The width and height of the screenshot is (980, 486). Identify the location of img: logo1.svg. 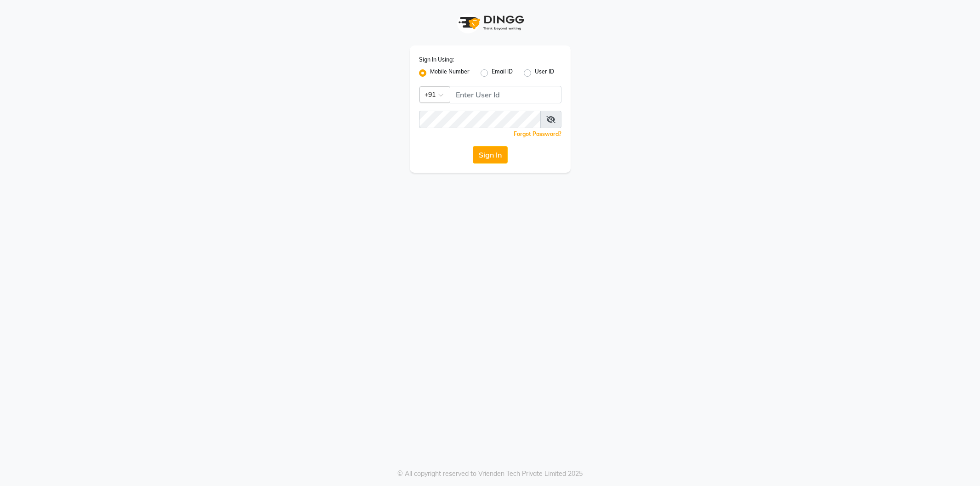
(490, 23).